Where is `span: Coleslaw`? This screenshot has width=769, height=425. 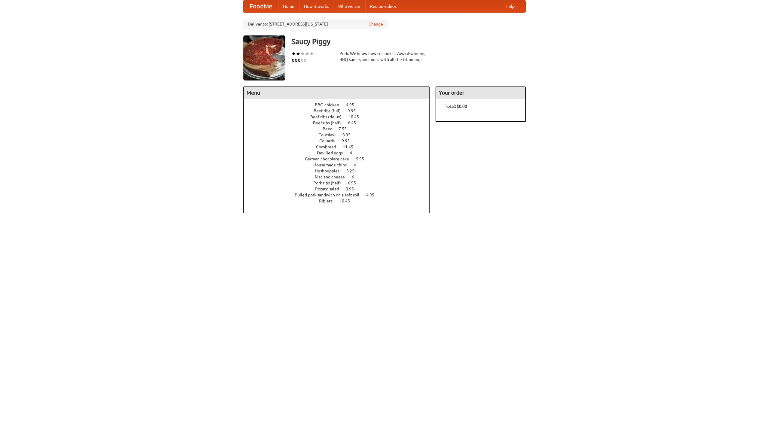
span: Coleslaw is located at coordinates (330, 135).